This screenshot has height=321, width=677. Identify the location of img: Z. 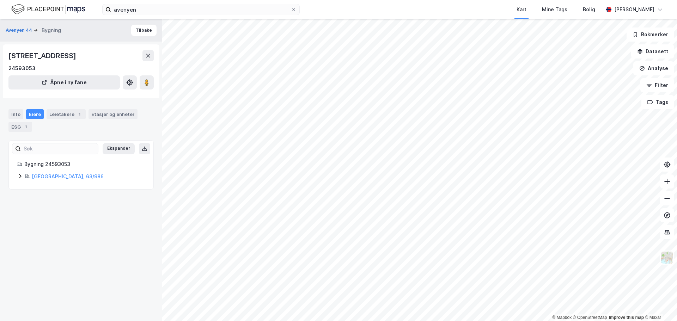
(667, 258).